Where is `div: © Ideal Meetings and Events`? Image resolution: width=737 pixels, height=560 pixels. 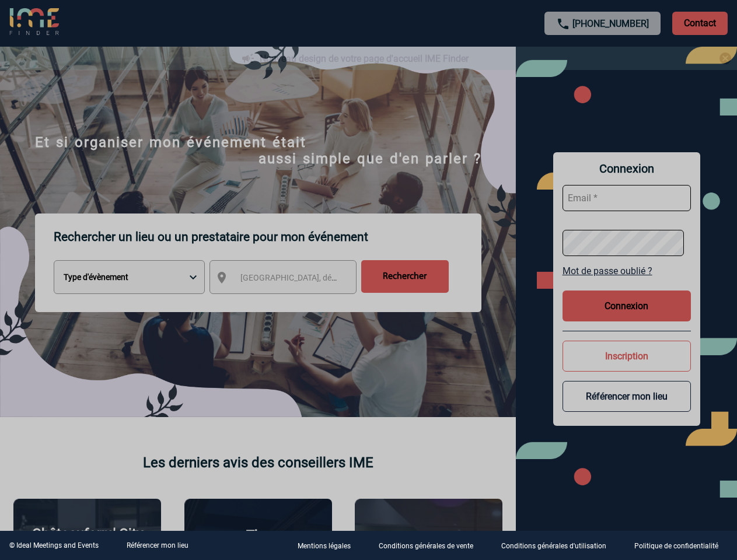
div: © Ideal Meetings and Events is located at coordinates (54, 546).